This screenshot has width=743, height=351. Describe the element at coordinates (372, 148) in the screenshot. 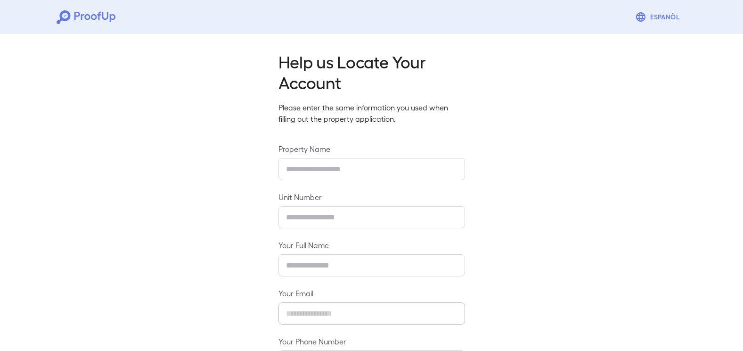

I see `label: Property Name` at that location.